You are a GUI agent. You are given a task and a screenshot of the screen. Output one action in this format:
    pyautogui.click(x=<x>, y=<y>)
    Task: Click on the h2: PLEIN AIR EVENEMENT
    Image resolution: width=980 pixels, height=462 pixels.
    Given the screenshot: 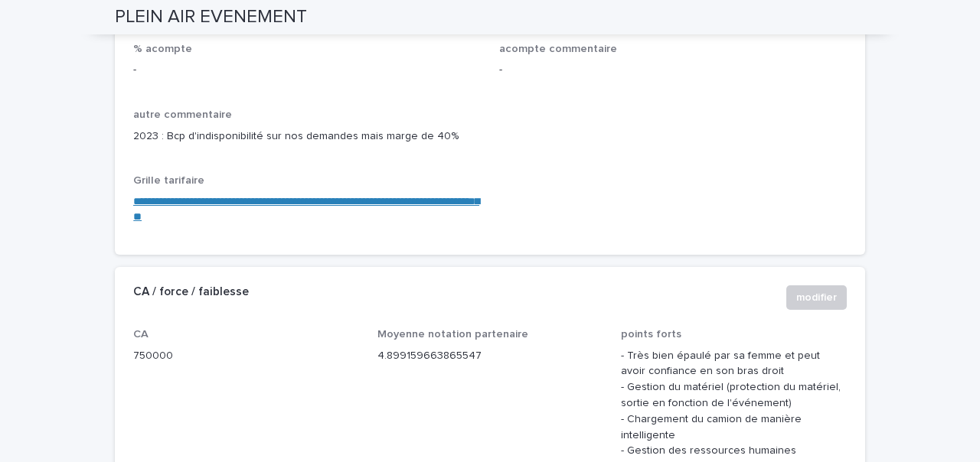 What is the action you would take?
    pyautogui.click(x=210, y=16)
    